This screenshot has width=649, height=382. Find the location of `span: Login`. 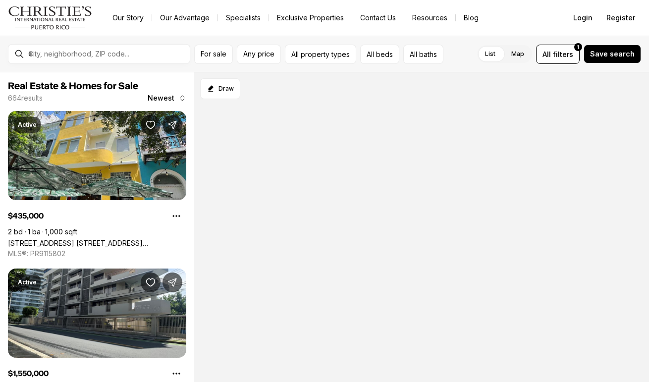

span: Login is located at coordinates (583, 18).